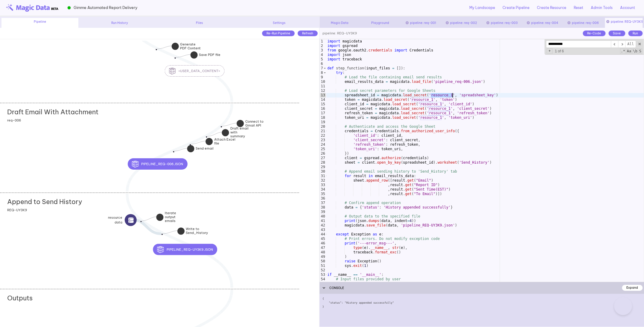  I want to click on div: 48, so click(323, 252).